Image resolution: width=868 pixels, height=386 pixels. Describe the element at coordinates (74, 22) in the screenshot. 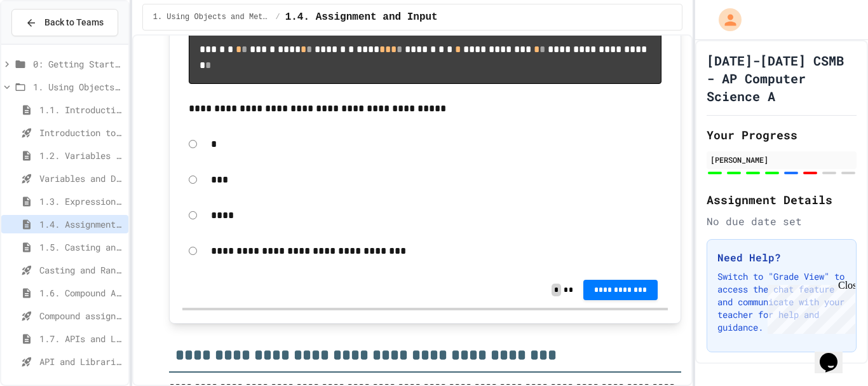

I see `span: Back to Teams` at that location.